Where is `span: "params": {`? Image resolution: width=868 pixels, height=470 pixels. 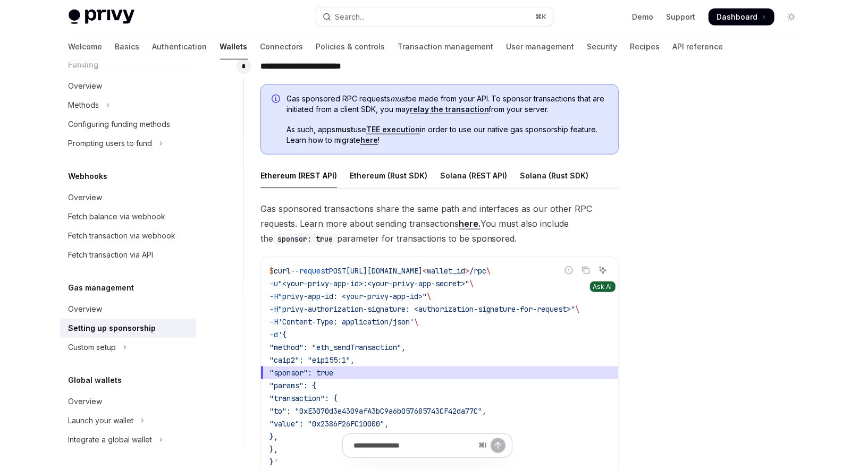
span: "params": { is located at coordinates (293, 386).